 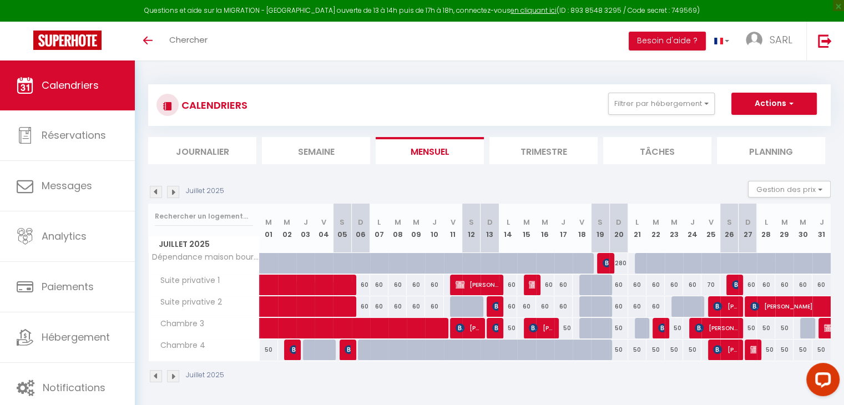 What do you see at coordinates (188, 41) in the screenshot?
I see `a: Chercher` at bounding box center [188, 41].